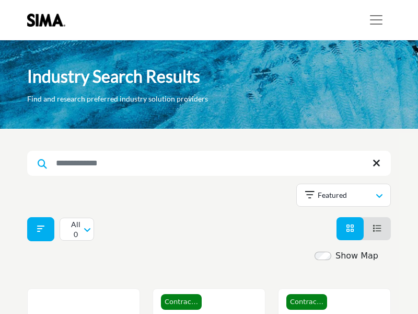 The image size is (418, 314). Describe the element at coordinates (350, 228) in the screenshot. I see `li: Card View` at that location.